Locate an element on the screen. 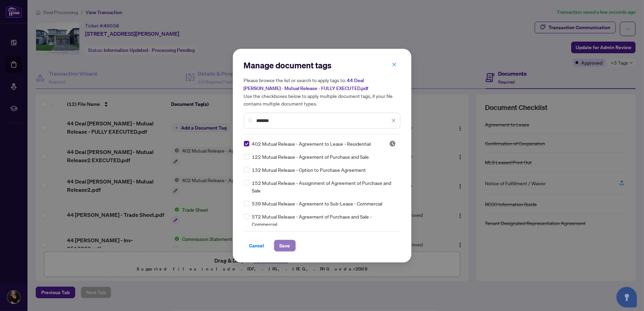 This screenshot has width=644, height=311. button: Cancel is located at coordinates (257, 246).